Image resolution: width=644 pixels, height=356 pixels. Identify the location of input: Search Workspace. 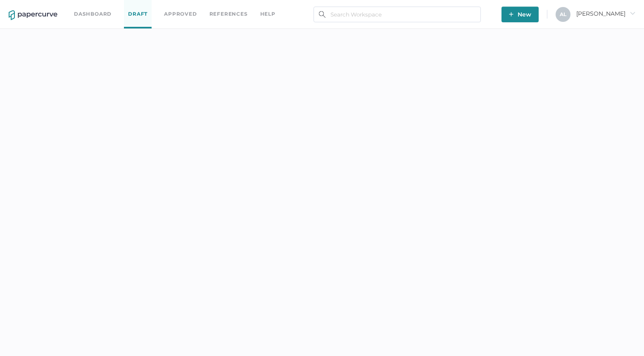
(397, 14).